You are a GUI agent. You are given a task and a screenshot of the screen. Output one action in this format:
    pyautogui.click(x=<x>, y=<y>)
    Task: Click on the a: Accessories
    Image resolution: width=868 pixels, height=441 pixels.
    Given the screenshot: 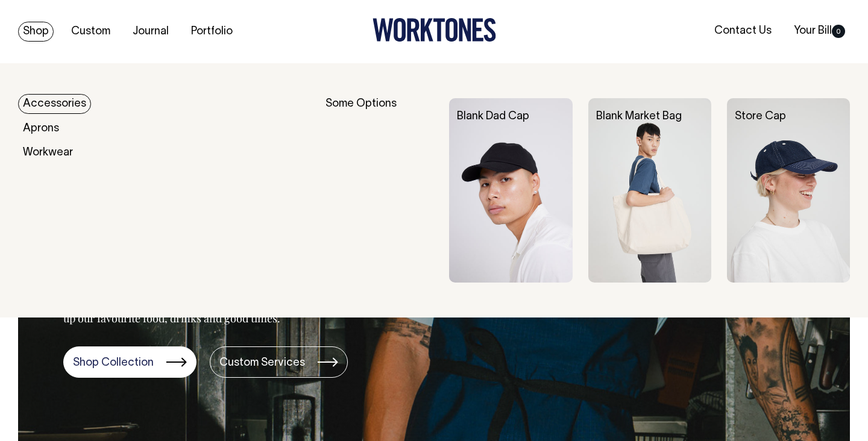 What is the action you would take?
    pyautogui.click(x=54, y=104)
    